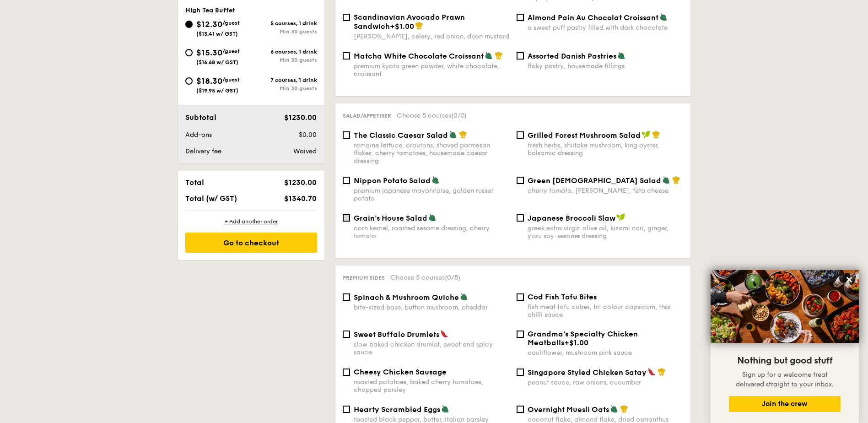  Describe the element at coordinates (606, 382) in the screenshot. I see `div: peanut sauce, raw onions, cucumber` at that location.